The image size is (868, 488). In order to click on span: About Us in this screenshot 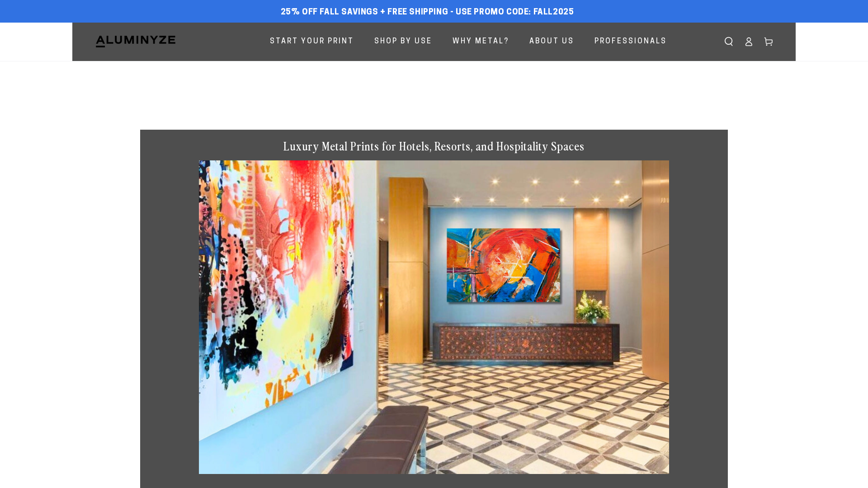, I will do `click(551, 42)`.